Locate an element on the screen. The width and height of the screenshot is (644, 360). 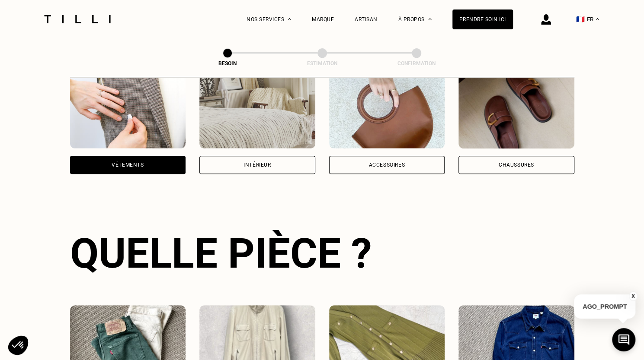
div: Marque is located at coordinates (323, 19).